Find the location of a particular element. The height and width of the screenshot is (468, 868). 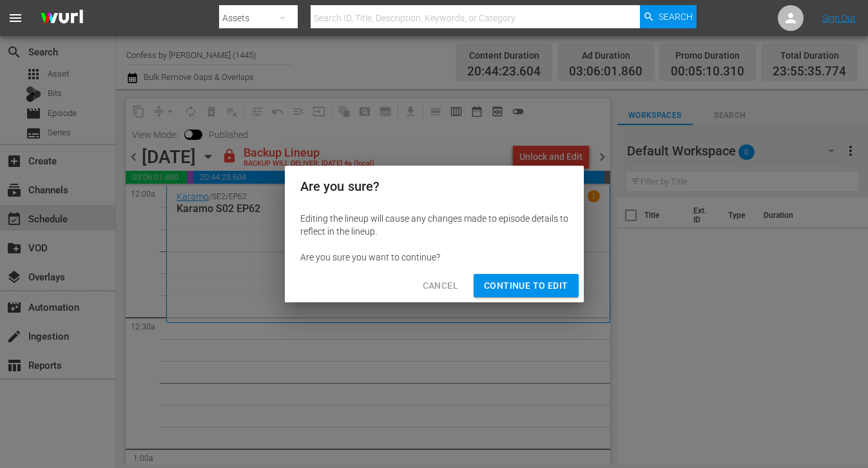

span: Search is located at coordinates (675, 17).